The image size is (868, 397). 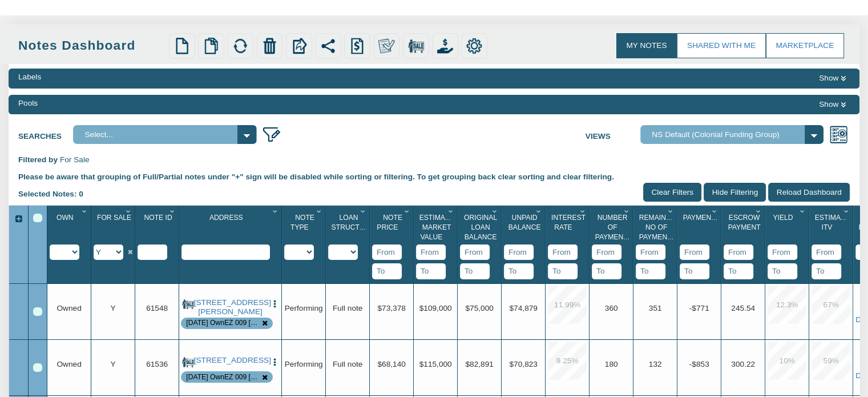 I want to click on button: Press to open the note menu, so click(x=274, y=362).